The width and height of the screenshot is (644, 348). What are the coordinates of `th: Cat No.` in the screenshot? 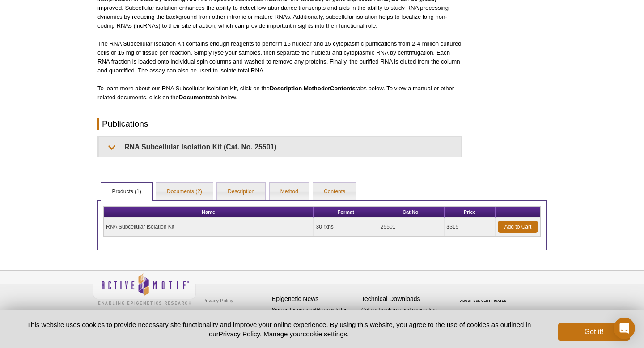 It's located at (411, 213).